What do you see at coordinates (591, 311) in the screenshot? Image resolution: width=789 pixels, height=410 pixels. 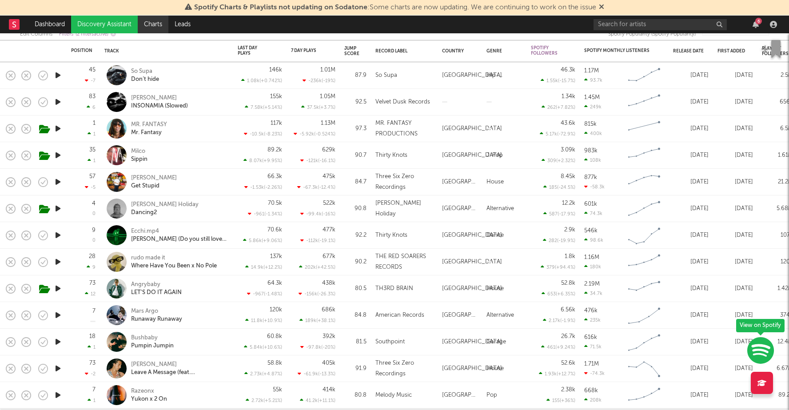 I see `div: 476k` at bounding box center [591, 311].